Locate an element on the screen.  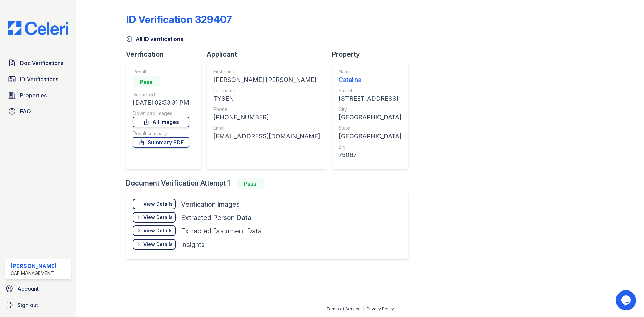
span: Account is located at coordinates (28, 289).